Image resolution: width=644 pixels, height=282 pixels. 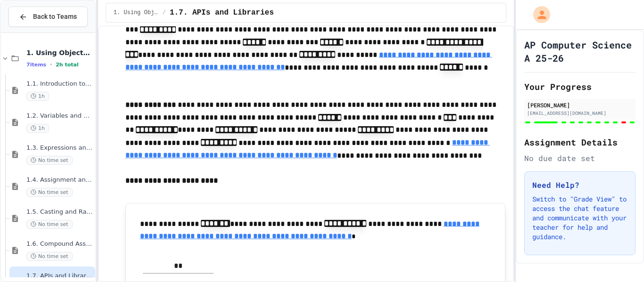 I want to click on span: 7 items, so click(x=37, y=64).